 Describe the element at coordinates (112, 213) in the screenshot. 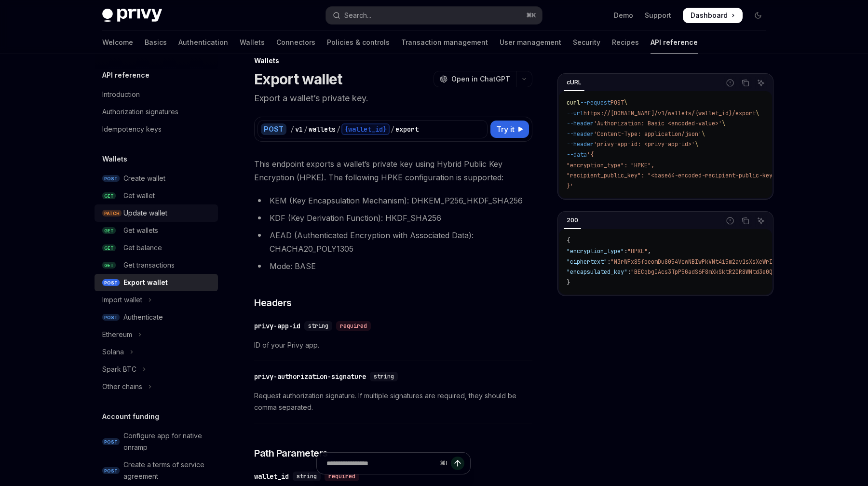

I see `span: PATCH` at that location.